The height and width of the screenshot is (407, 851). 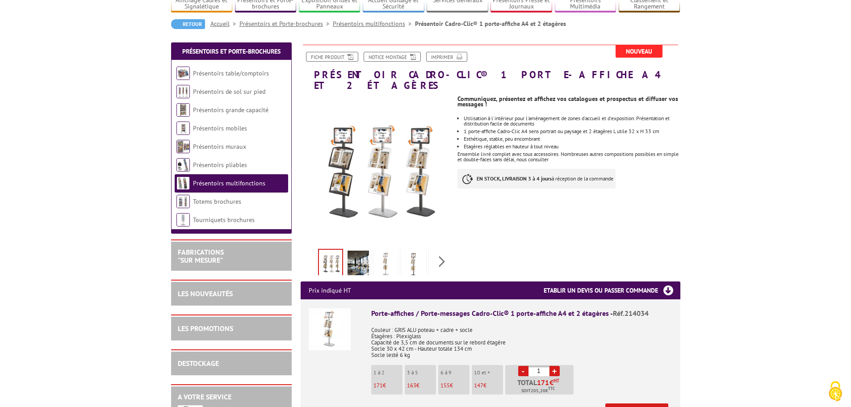 What do you see at coordinates (200, 256) in the screenshot?
I see `a: FABRICATIONS"Sur Mesure"` at bounding box center [200, 256].